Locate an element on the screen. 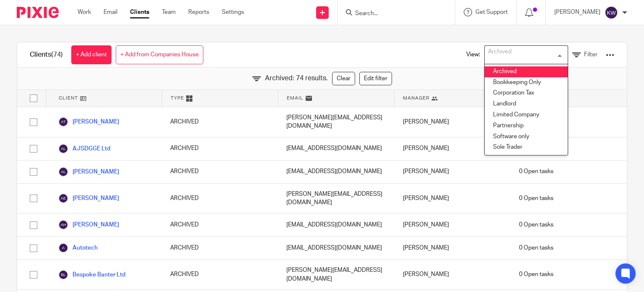 Image resolution: width=644 pixels, height=292 pixels. a: Autotech is located at coordinates (78, 248).